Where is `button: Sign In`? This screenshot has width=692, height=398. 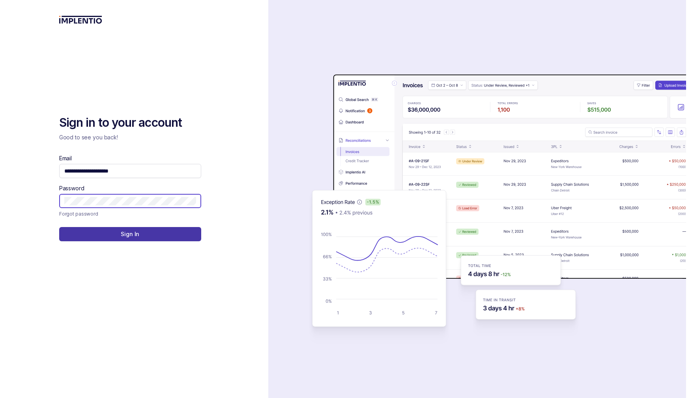 button: Sign In is located at coordinates (130, 234).